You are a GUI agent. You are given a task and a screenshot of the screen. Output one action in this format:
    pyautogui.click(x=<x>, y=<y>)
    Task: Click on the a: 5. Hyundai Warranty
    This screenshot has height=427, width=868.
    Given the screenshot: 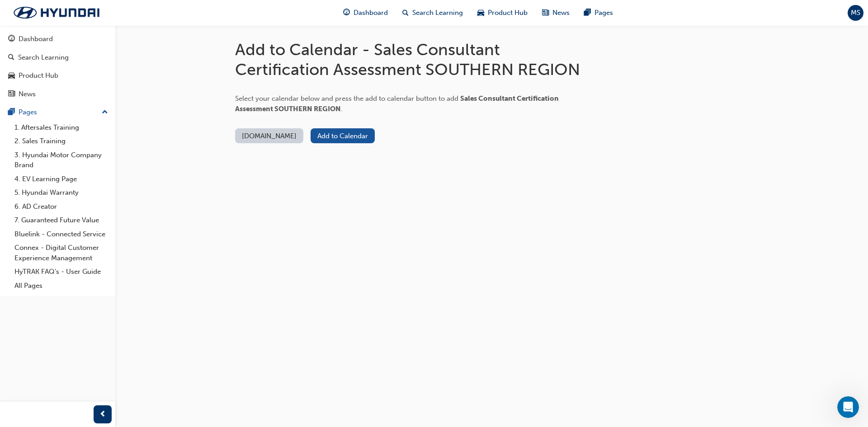 What is the action you would take?
    pyautogui.click(x=61, y=192)
    